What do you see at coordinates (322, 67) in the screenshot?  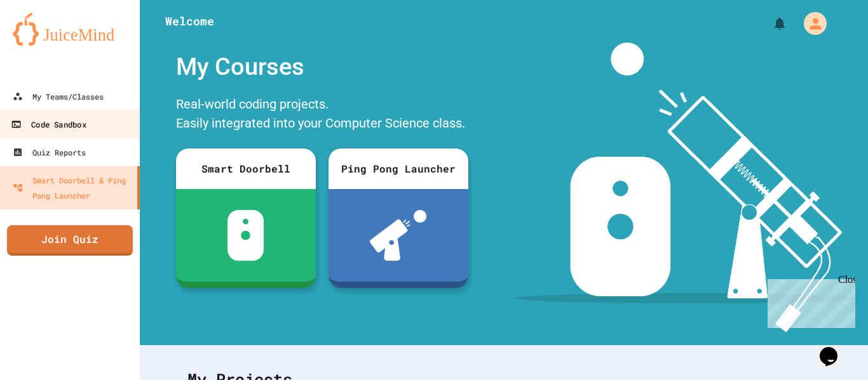 I see `div: My Courses` at bounding box center [322, 67].